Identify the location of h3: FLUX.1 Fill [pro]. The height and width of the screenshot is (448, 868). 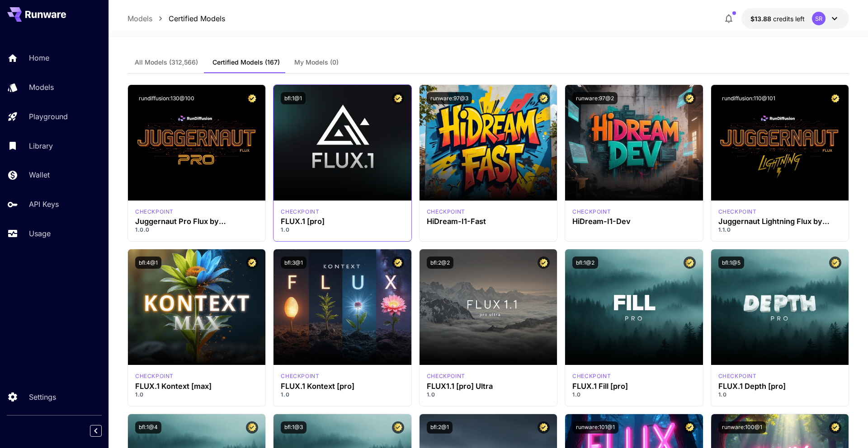
(634, 386).